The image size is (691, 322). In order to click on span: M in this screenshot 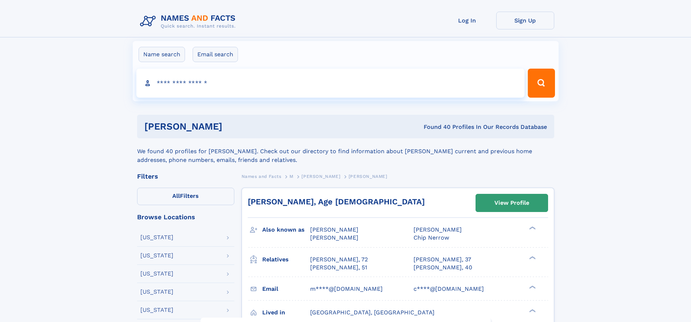, I will do `click(291, 176)`.